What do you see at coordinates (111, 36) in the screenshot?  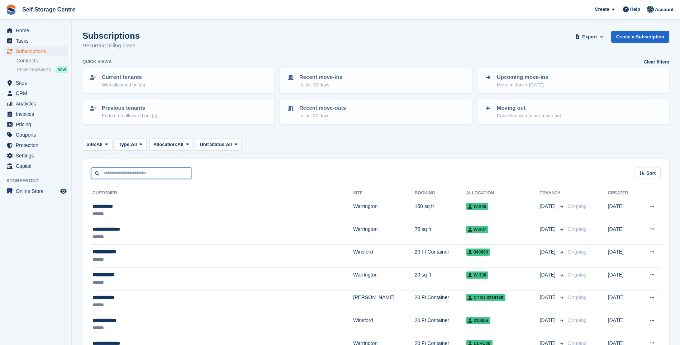 I see `h1: Subscriptions` at bounding box center [111, 36].